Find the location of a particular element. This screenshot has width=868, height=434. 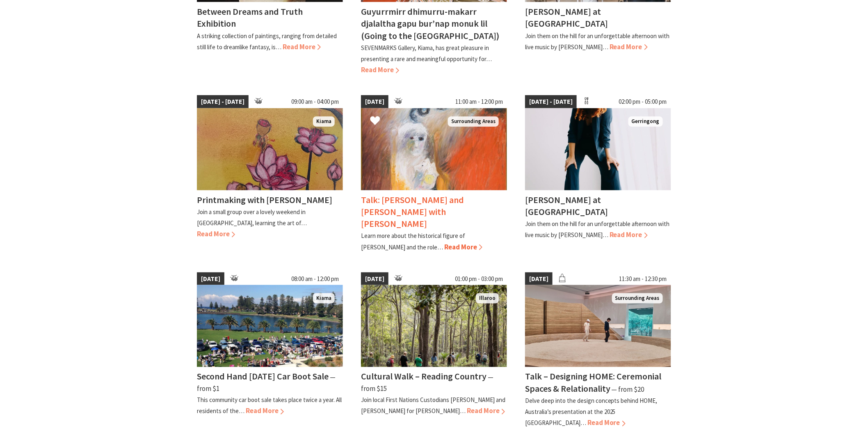

span: 01:00 pm - 03:00 pm is located at coordinates (479, 279).